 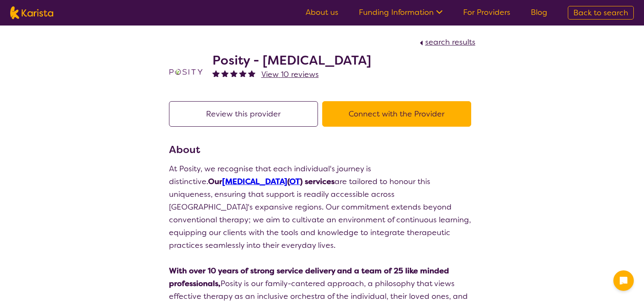 What do you see at coordinates (600, 13) in the screenshot?
I see `a: Back to search` at bounding box center [600, 13].